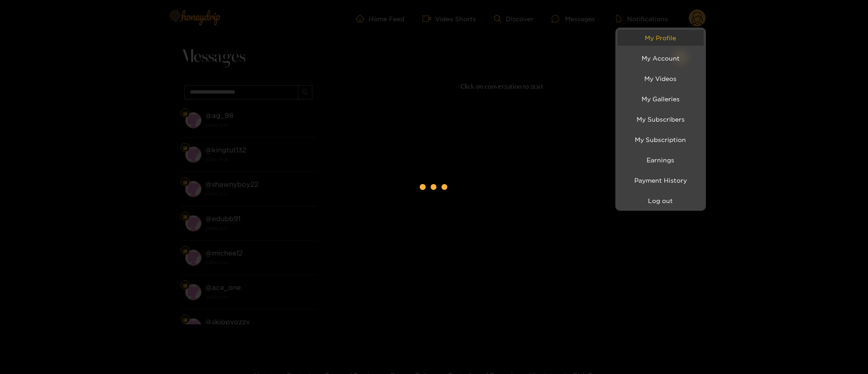 Image resolution: width=868 pixels, height=374 pixels. I want to click on a: My Subscribers, so click(661, 119).